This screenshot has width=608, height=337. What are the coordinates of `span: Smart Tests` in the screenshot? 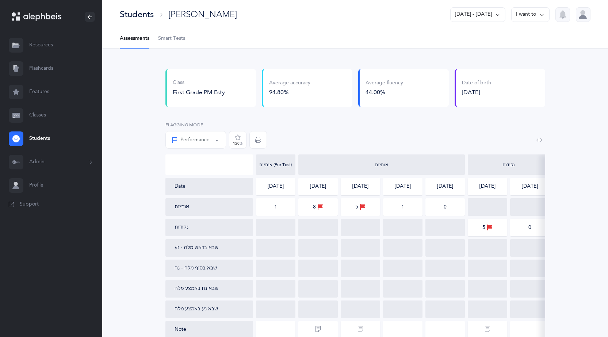 It's located at (172, 39).